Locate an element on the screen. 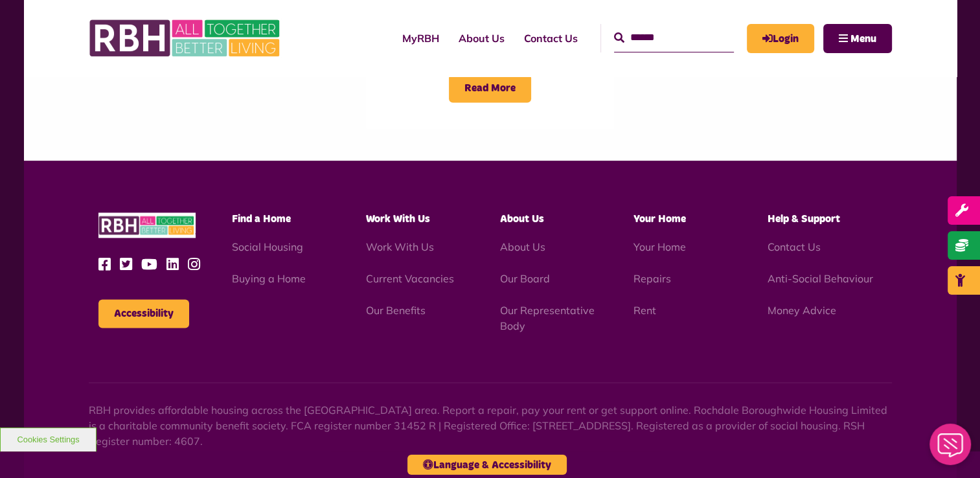 The width and height of the screenshot is (980, 478). button: Navigation is located at coordinates (857, 38).